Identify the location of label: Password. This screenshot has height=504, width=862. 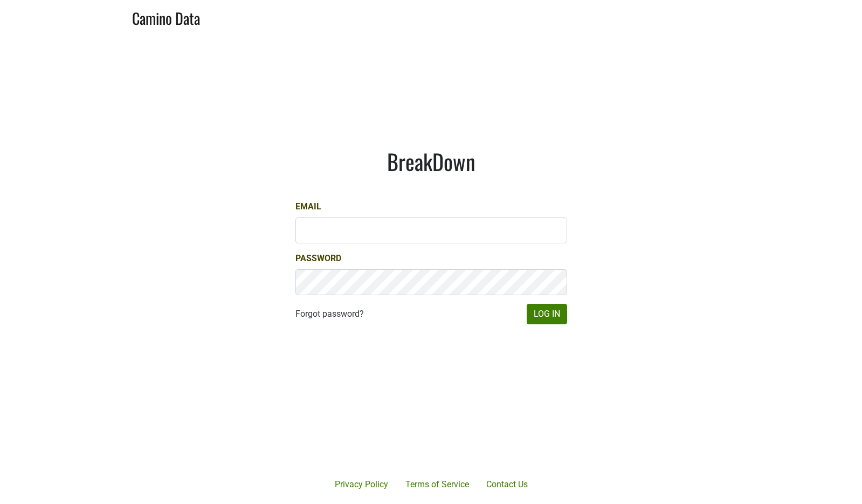
(318, 259).